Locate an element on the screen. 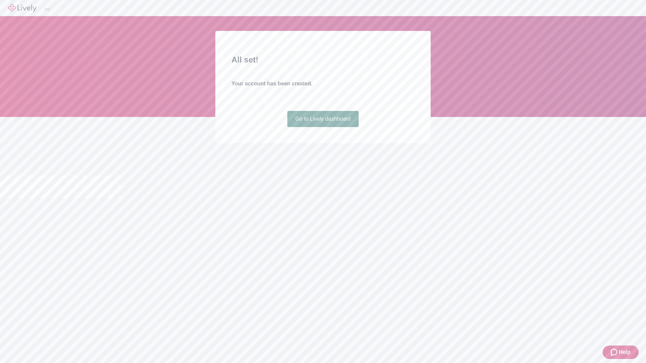 This screenshot has height=363, width=646. a: Go to Lively dashboard is located at coordinates (323, 119).